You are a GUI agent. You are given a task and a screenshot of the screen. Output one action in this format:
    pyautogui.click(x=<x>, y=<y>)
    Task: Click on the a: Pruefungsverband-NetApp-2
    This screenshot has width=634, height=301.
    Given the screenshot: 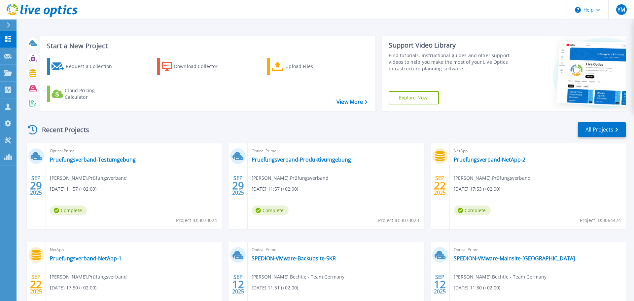 What is the action you would take?
    pyautogui.click(x=489, y=159)
    